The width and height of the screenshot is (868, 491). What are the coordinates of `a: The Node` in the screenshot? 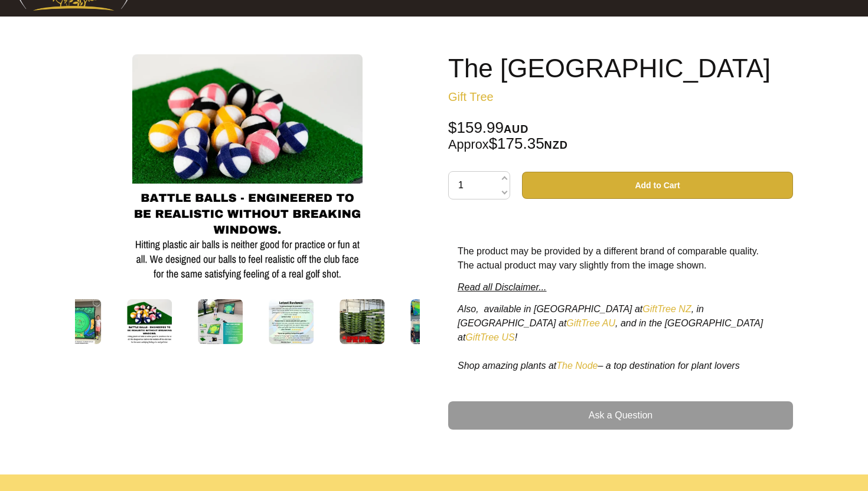 It's located at (577, 366).